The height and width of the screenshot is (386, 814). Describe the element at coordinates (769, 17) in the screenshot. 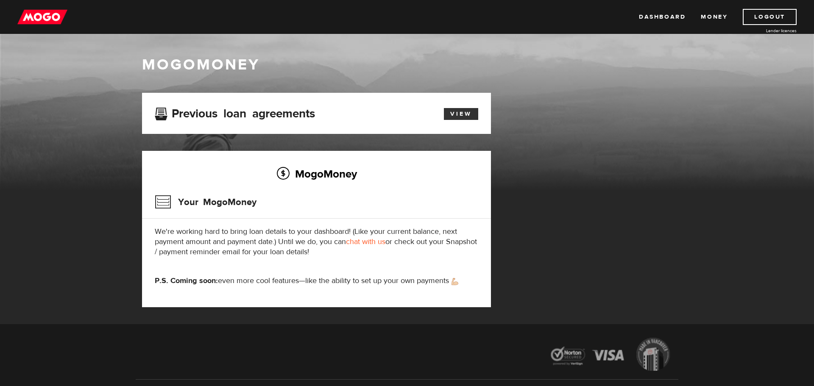

I see `a: Logout` at that location.